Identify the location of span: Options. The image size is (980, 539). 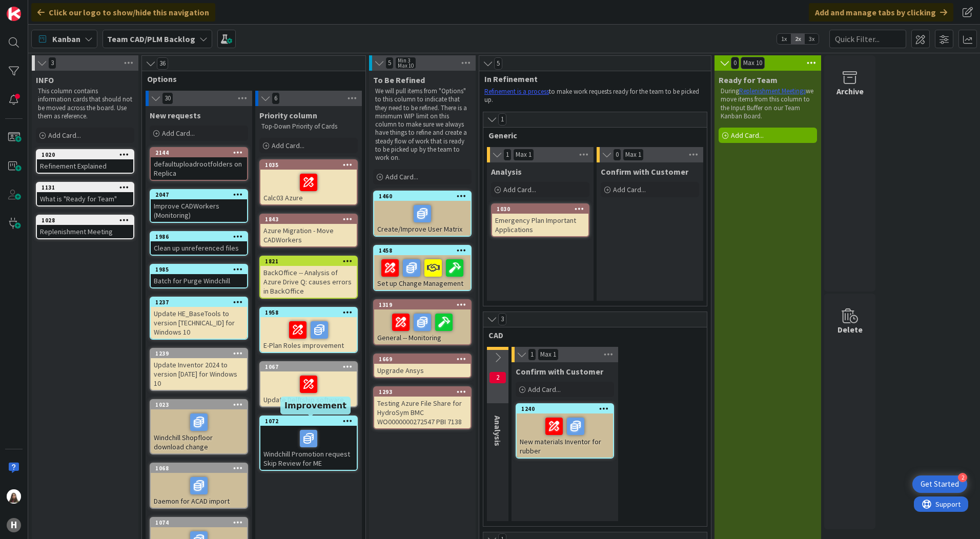
(249, 79).